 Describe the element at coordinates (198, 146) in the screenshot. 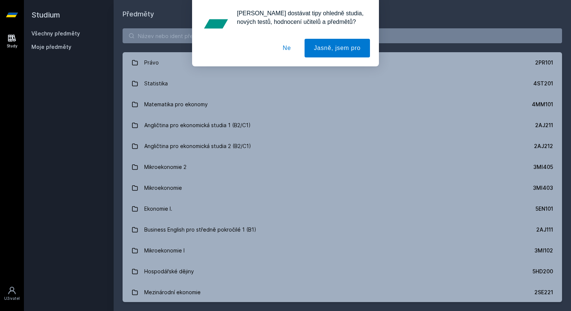

I see `div: Angličtina pro ekonomická studia 2 (B2/C1)` at that location.